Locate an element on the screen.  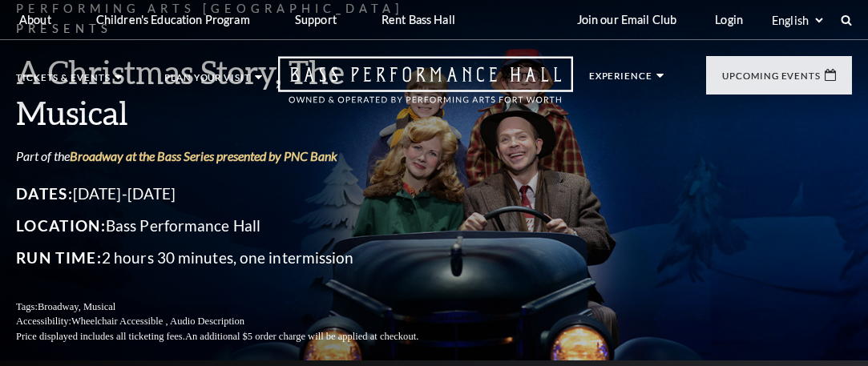
span: Wheelchair Accessible , Audio Description is located at coordinates (158, 321).